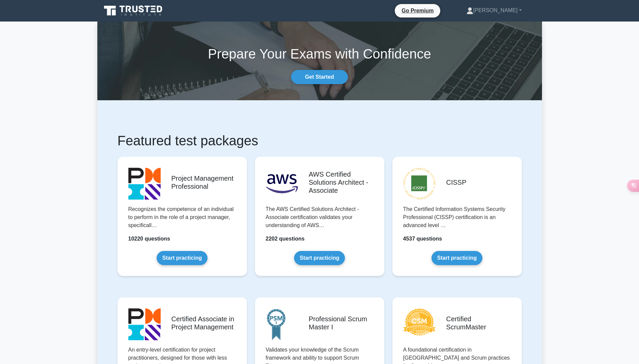 Image resolution: width=639 pixels, height=364 pixels. I want to click on h1: Prepare Your Exams with Confidence, so click(320, 53).